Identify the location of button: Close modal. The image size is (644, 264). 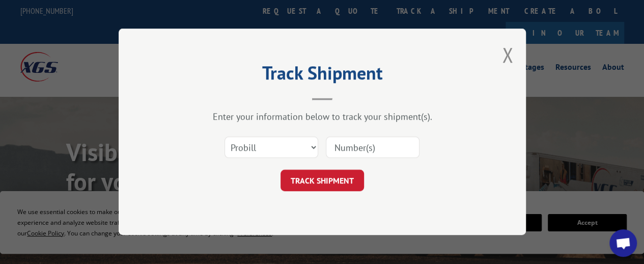
(508, 55).